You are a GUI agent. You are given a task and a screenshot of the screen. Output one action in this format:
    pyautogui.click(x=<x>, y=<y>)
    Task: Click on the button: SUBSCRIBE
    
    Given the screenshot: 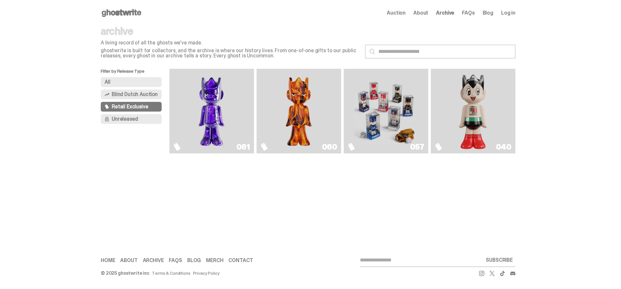 What is the action you would take?
    pyautogui.click(x=499, y=260)
    